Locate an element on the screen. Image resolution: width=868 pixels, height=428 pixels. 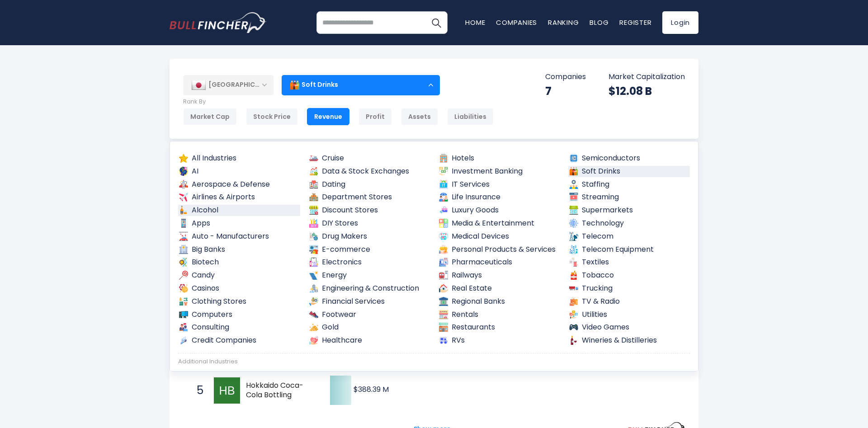
a: Auto - Manufacturers is located at coordinates (239, 236).